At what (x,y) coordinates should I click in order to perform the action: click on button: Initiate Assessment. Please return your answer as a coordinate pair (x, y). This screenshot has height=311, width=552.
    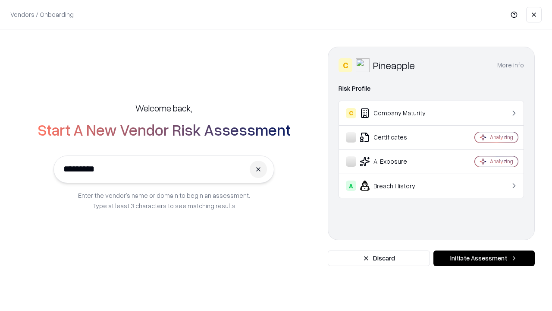
    Looking at the image, I should click on (484, 258).